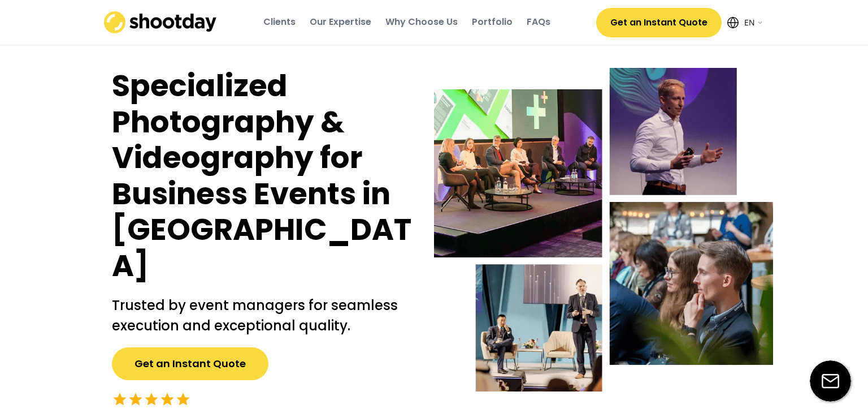 This screenshot has height=413, width=868. I want to click on div: Our Expertise, so click(340, 22).